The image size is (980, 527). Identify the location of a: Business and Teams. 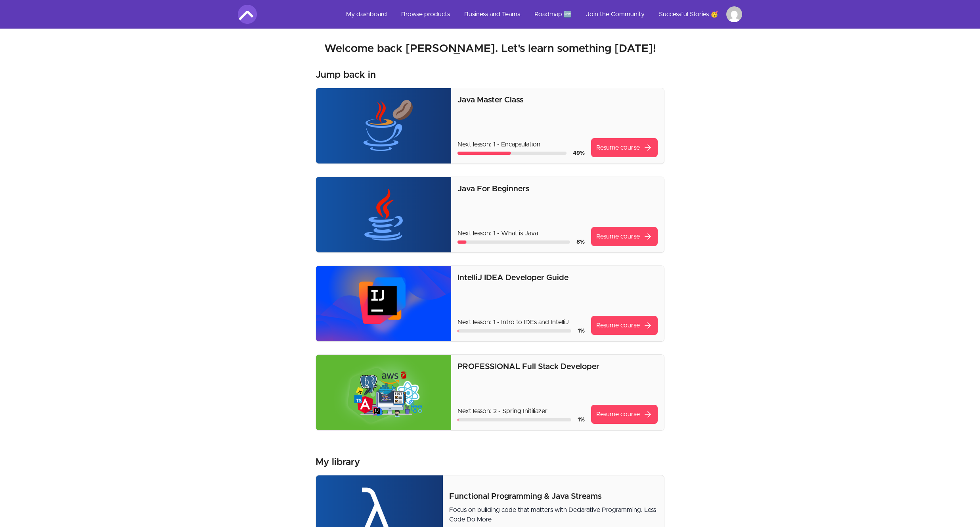
(492, 14).